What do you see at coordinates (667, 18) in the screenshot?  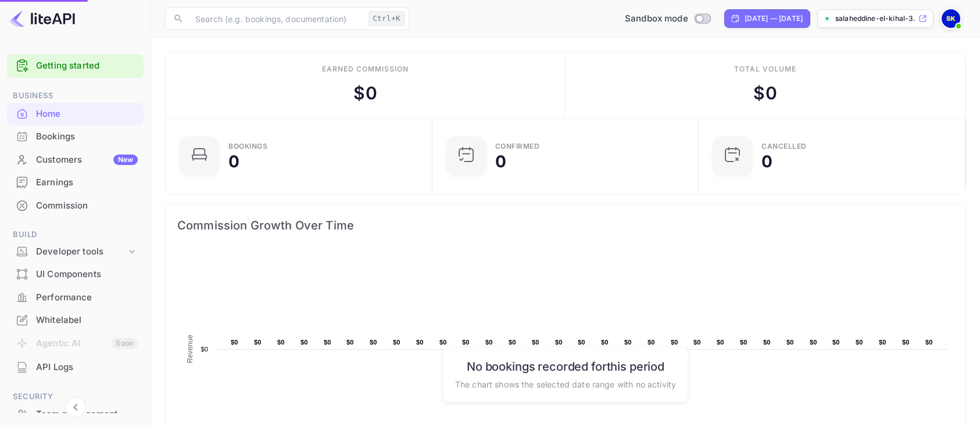 I see `div: Switch to Production mode` at bounding box center [667, 18].